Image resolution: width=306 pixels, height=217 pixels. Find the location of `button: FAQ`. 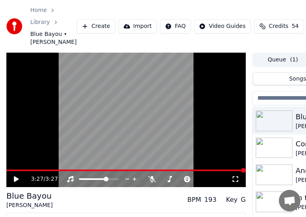

button: FAQ is located at coordinates (175, 26).